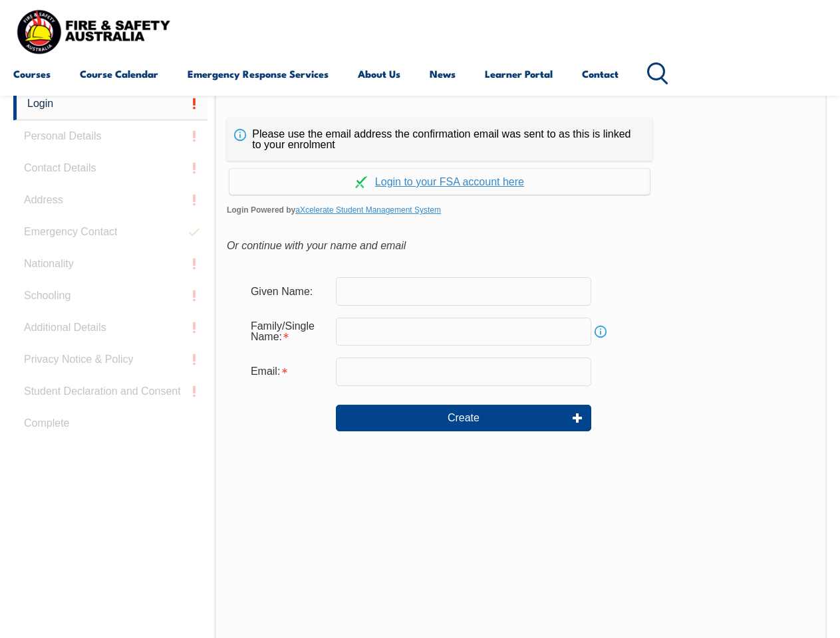 The width and height of the screenshot is (840, 638). What do you see at coordinates (521, 246) in the screenshot?
I see `div: Or continue with your name and email` at bounding box center [521, 246].